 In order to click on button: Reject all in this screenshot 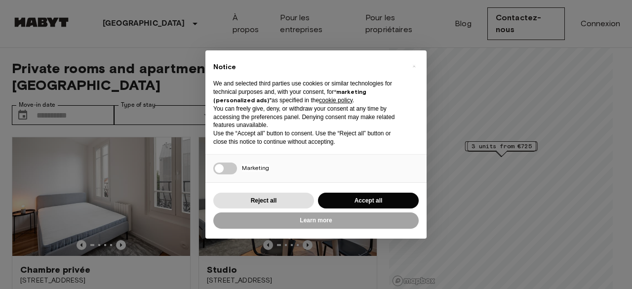, I will do `click(264, 200)`.